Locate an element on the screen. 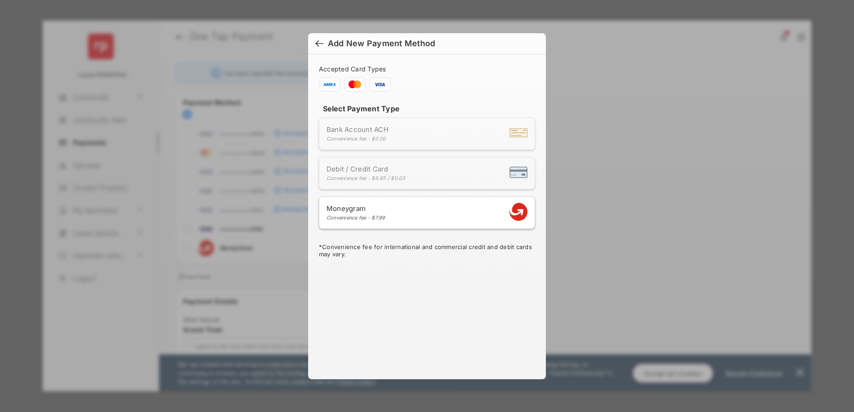 The image size is (854, 412). div: Add New Payment Method is located at coordinates (381, 44).